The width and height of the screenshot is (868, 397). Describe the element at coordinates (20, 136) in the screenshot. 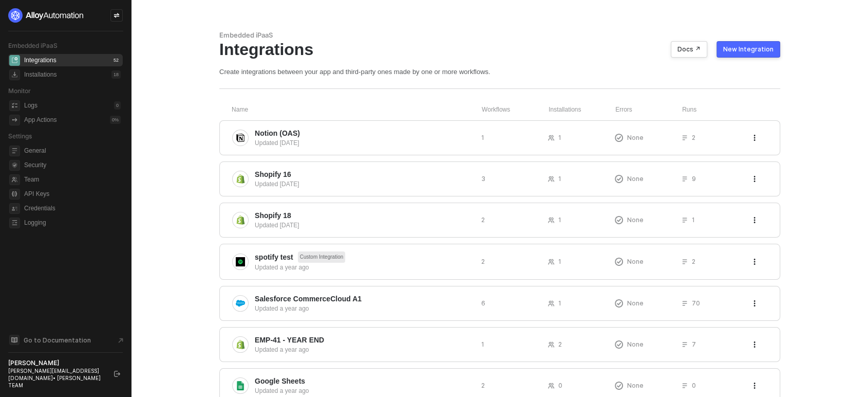

I see `span: Settings` at that location.